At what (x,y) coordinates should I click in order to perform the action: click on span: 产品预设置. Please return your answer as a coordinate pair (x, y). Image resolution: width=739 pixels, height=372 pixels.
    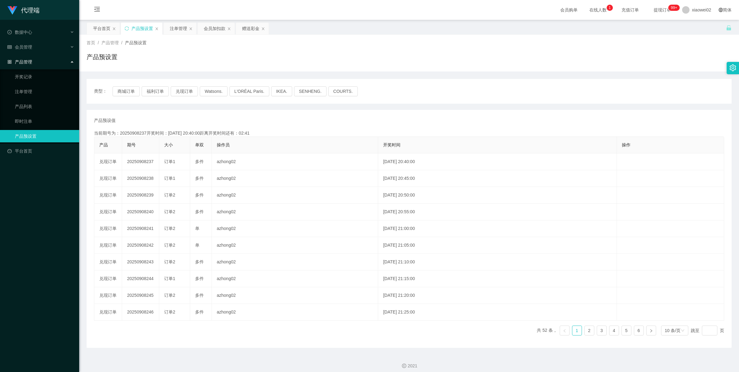
    Looking at the image, I should click on (136, 43).